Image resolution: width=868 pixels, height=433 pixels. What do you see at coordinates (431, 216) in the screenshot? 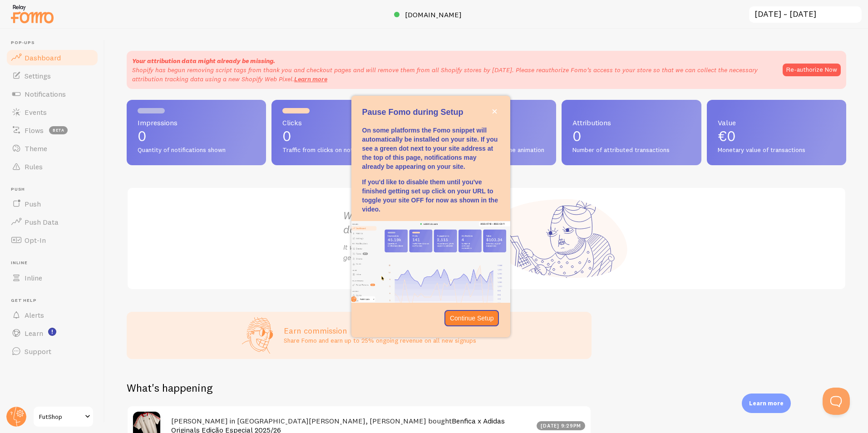
I see `div: Pause Fomo during Setup` at bounding box center [431, 216].